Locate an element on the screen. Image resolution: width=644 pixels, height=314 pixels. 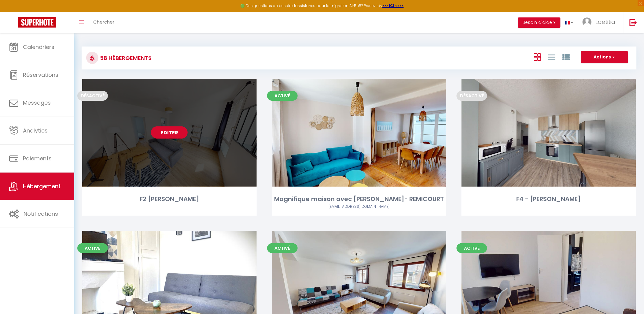
a: Vue en Liste is located at coordinates (552, 56).